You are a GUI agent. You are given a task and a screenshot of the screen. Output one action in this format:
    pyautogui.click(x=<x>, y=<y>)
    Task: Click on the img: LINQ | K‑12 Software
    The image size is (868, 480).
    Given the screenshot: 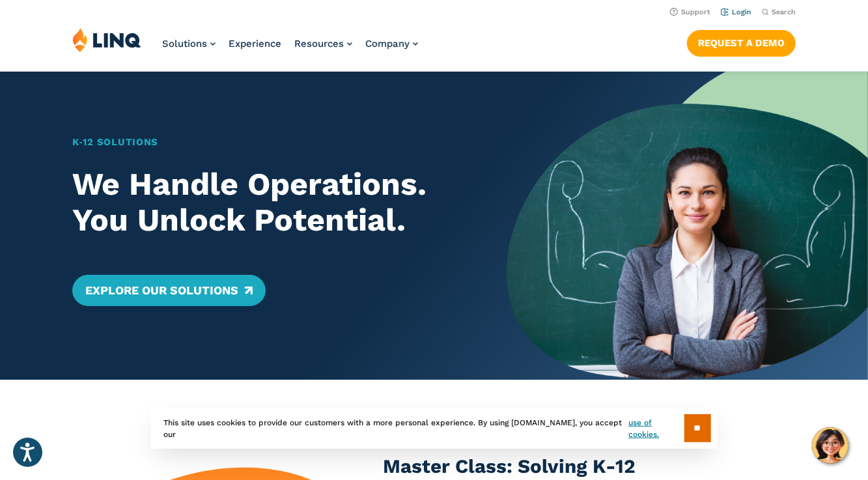 What is the action you would take?
    pyautogui.click(x=107, y=40)
    